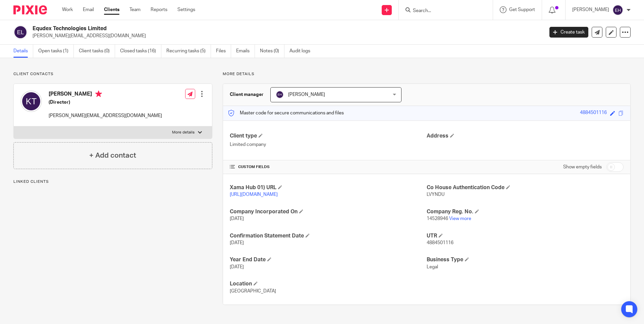 The width and height of the screenshot is (644, 324). What do you see at coordinates (135, 10) in the screenshot?
I see `a: Team` at bounding box center [135, 10].